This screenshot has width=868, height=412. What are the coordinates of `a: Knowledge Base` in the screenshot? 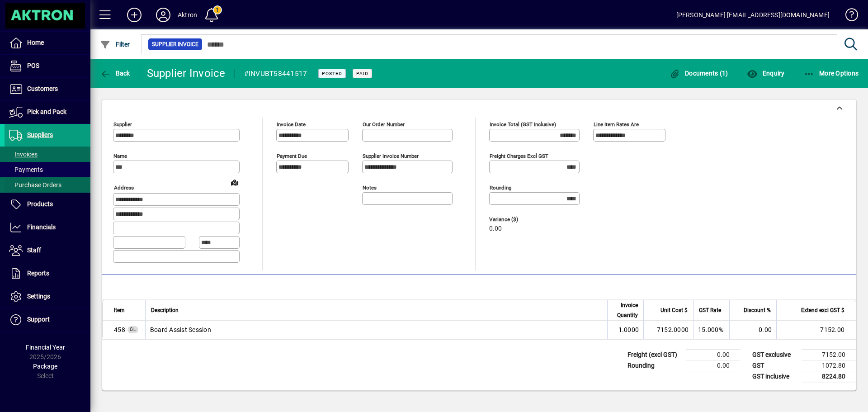 It's located at (848, 16).